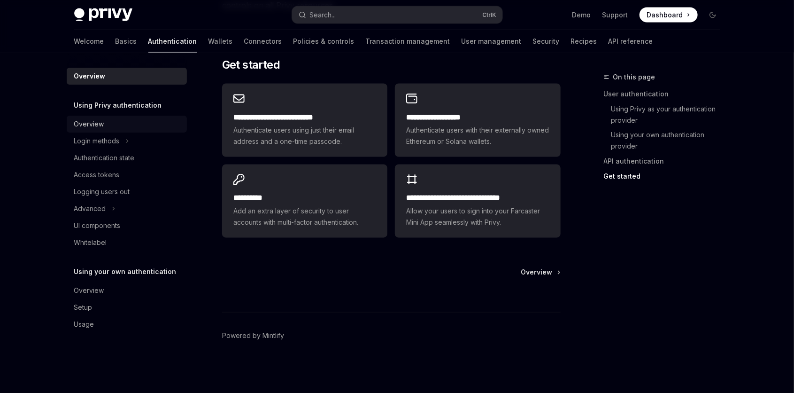 The width and height of the screenshot is (794, 393). Describe the element at coordinates (253, 336) in the screenshot. I see `a: Powered by Mintlify` at that location.